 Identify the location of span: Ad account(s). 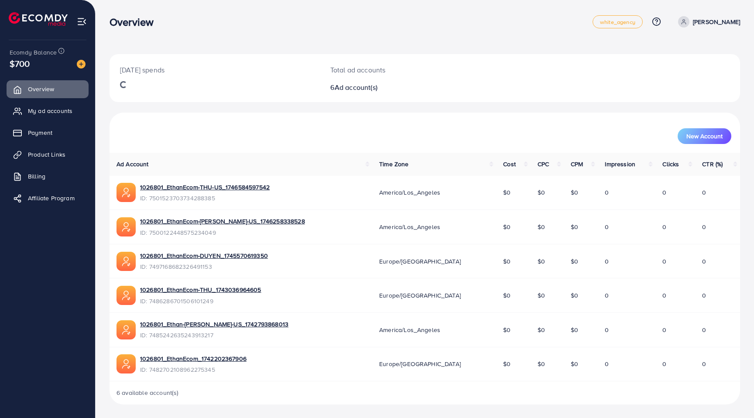
(356, 87).